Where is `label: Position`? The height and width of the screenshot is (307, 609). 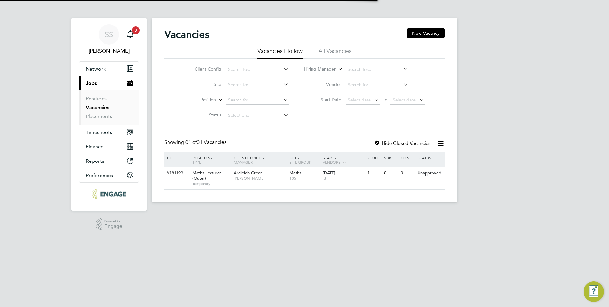
label: Position is located at coordinates (198, 100).